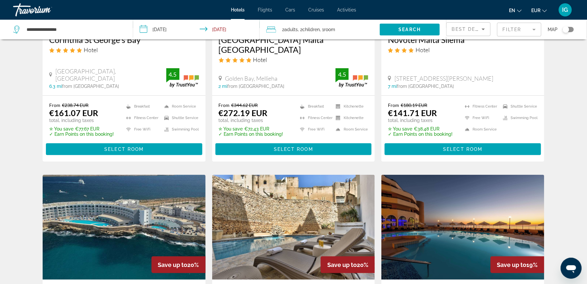 The height and width of the screenshot is (284, 587). I want to click on a: Cars, so click(290, 10).